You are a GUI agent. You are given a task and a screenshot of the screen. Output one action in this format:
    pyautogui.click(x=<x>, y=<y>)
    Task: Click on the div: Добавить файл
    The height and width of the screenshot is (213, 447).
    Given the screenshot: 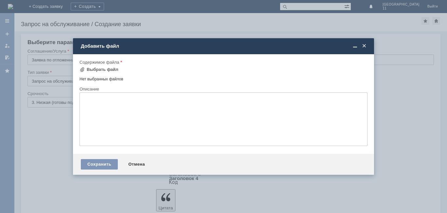 What is the action you would take?
    pyautogui.click(x=224, y=46)
    